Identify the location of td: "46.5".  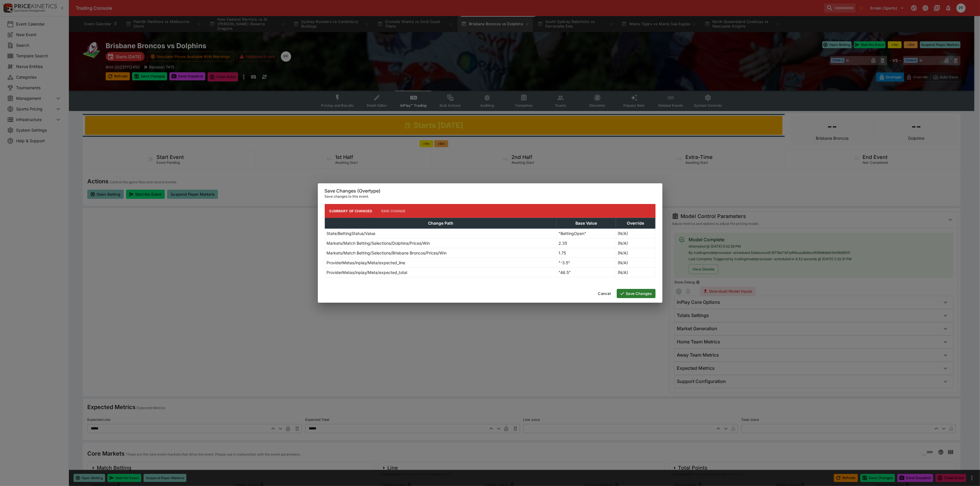
(586, 273).